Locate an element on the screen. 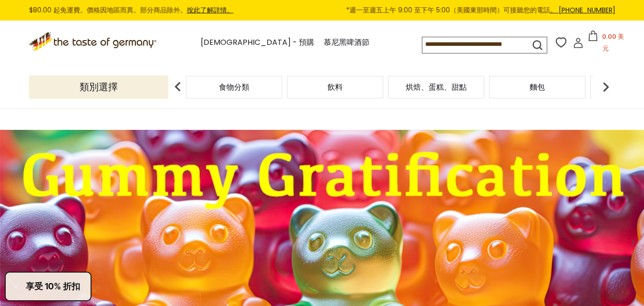  a: 烘焙、蛋糕、甜點 is located at coordinates (437, 87).